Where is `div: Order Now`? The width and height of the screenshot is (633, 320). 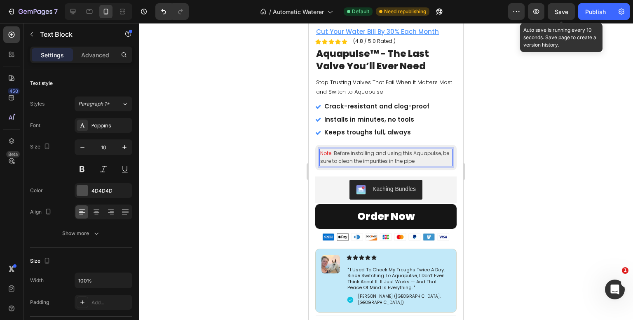 div: Order Now is located at coordinates (78, 193).